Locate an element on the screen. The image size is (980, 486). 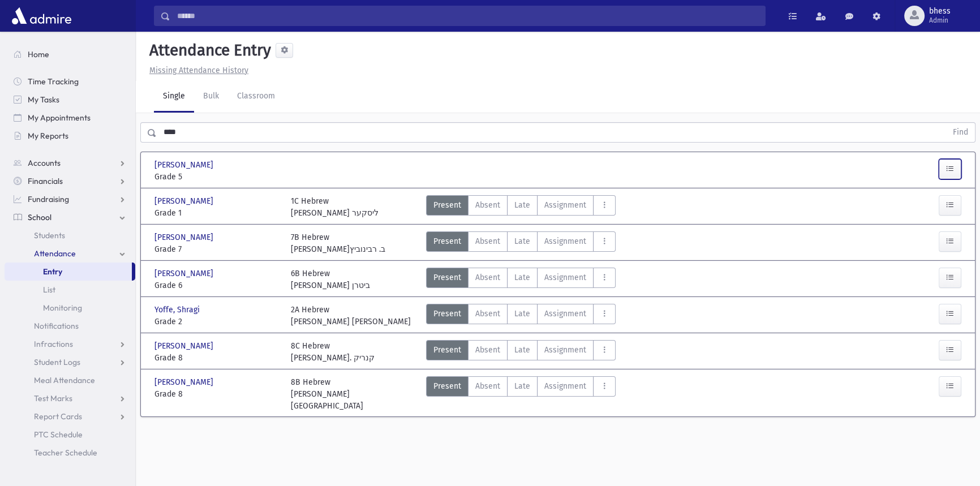
a: Attendance is located at coordinates (70, 253).